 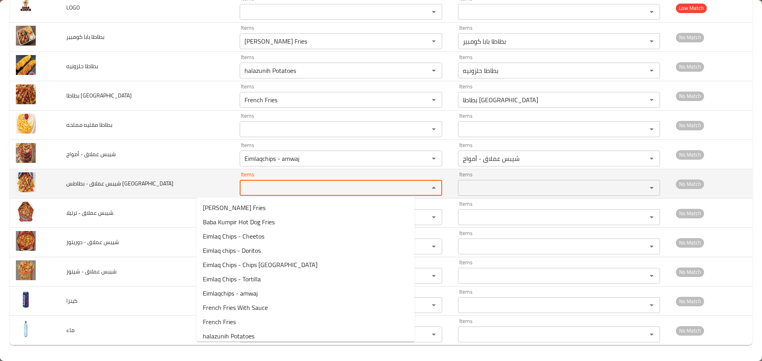 What do you see at coordinates (26, 241) in the screenshot?
I see `img: شيبس عملاق - دوريتوز` at bounding box center [26, 241].